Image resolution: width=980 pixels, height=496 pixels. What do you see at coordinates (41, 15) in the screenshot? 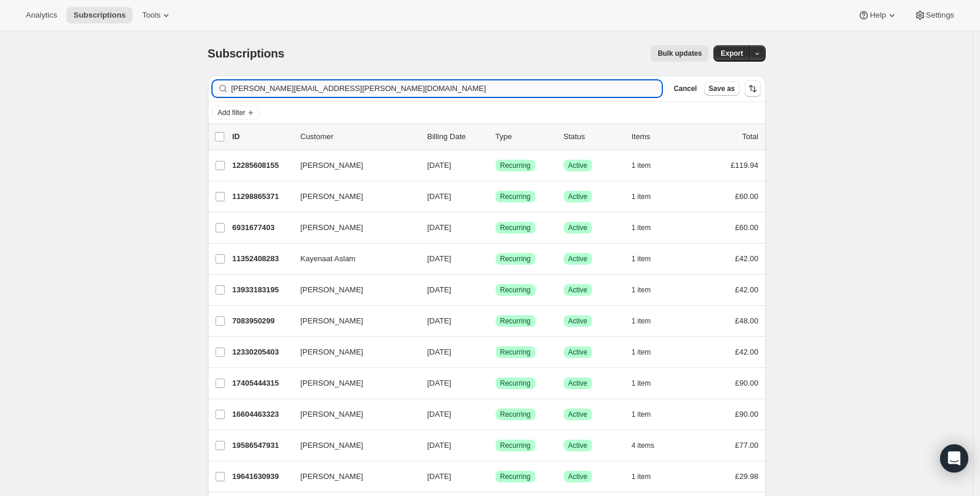
I see `span: Analytics` at bounding box center [41, 15].